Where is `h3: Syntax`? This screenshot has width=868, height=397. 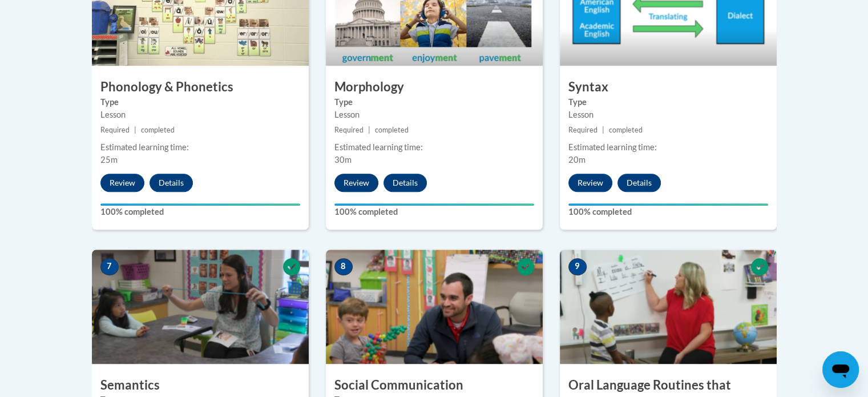
h3: Syntax is located at coordinates (668, 87).